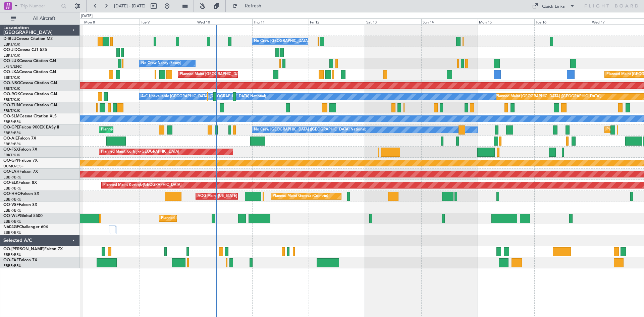  What do you see at coordinates (11, 128) in the screenshot?
I see `span: OO-GPE` at bounding box center [11, 128].